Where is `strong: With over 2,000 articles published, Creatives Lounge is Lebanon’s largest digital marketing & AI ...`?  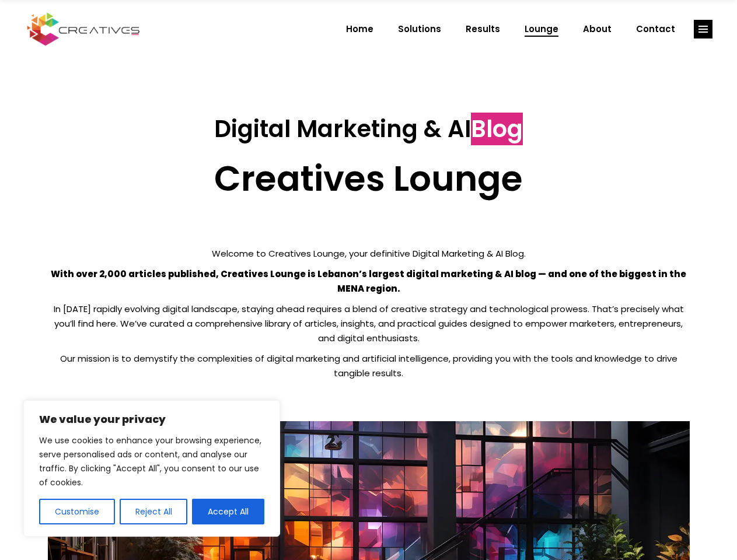
strong: With over 2,000 articles published, Creatives Lounge is Lebanon’s largest digital marketing & AI ... is located at coordinates (368, 281).